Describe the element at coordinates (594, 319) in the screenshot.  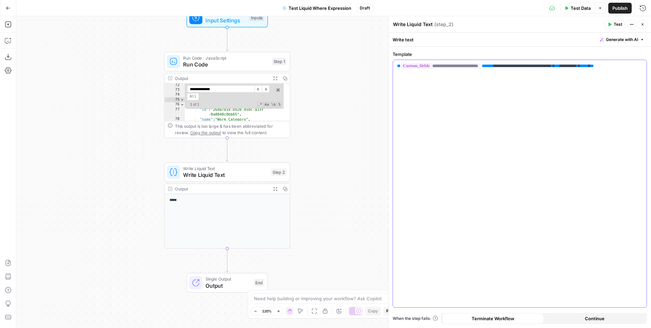
I see `span: Continue` at that location.